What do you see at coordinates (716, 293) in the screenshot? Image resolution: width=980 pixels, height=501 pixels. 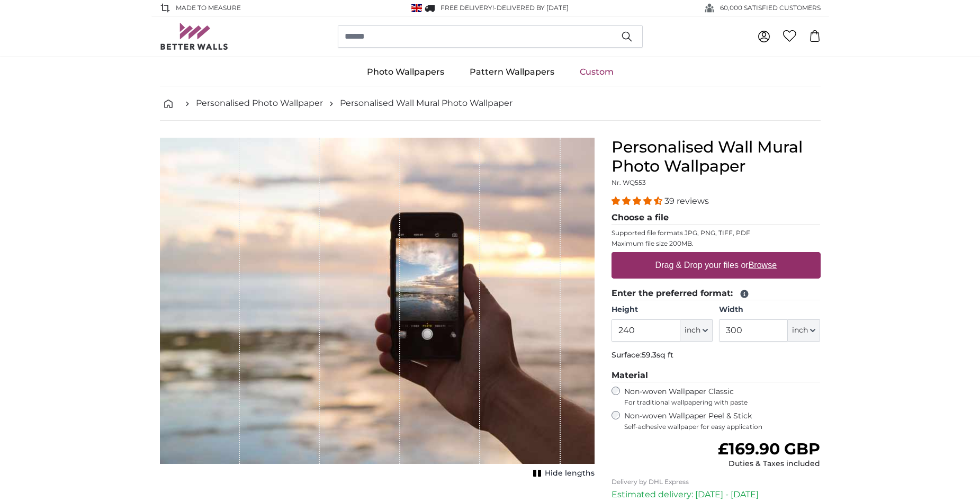 I see `legend: Enter the preferred format:` at bounding box center [716, 293].